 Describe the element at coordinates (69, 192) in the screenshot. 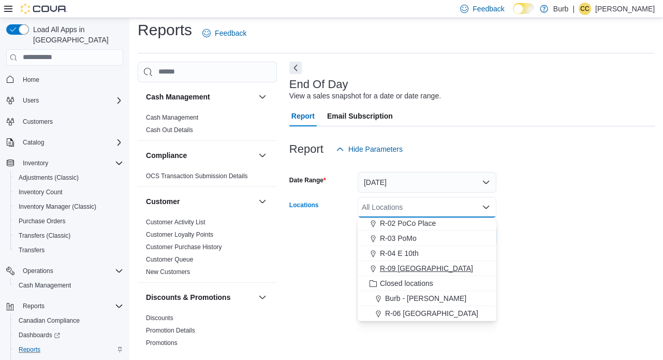

I see `button: Inventory Count` at that location.